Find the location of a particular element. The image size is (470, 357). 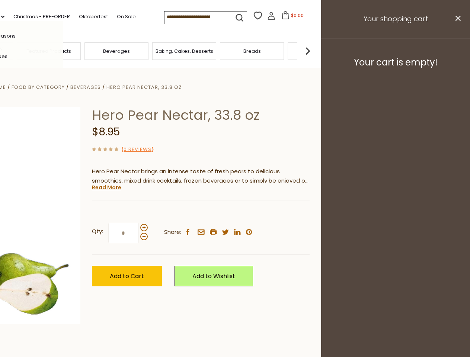

span: $0.00 is located at coordinates (297, 15).